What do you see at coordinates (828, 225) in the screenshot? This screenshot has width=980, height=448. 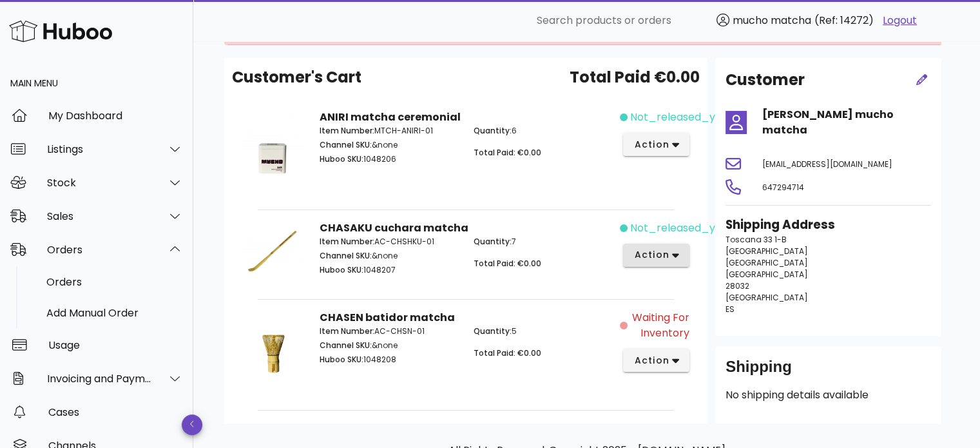 I see `h3: Shipping Address` at bounding box center [828, 225].